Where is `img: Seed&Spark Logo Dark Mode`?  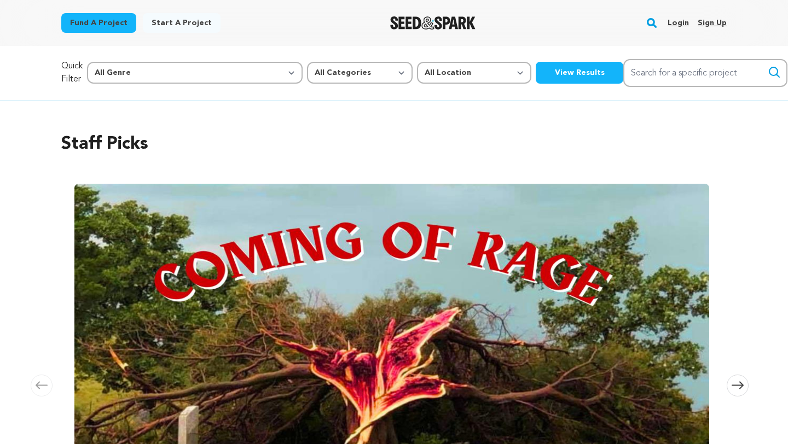
img: Seed&Spark Logo Dark Mode is located at coordinates (433, 23).